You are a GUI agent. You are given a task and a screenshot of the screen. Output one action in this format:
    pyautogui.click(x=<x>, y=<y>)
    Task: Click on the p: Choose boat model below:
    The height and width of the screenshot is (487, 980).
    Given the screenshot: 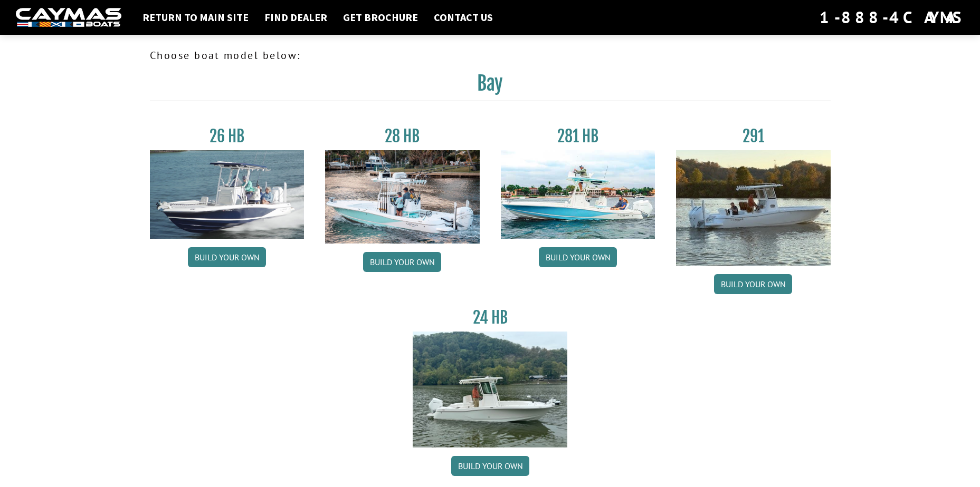 What is the action you would take?
    pyautogui.click(x=490, y=56)
    